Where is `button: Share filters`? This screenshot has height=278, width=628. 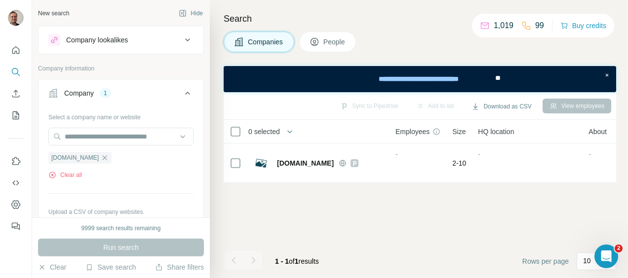 button: Share filters is located at coordinates (179, 268).